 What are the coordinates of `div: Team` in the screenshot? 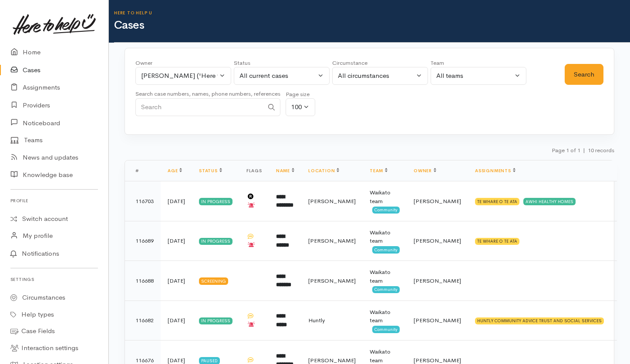 It's located at (478, 63).